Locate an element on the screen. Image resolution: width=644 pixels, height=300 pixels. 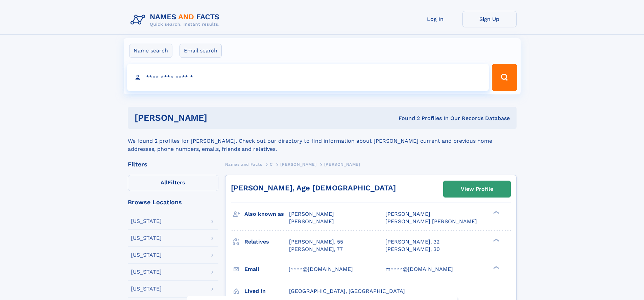
a: View Profile is located at coordinates (477, 189).